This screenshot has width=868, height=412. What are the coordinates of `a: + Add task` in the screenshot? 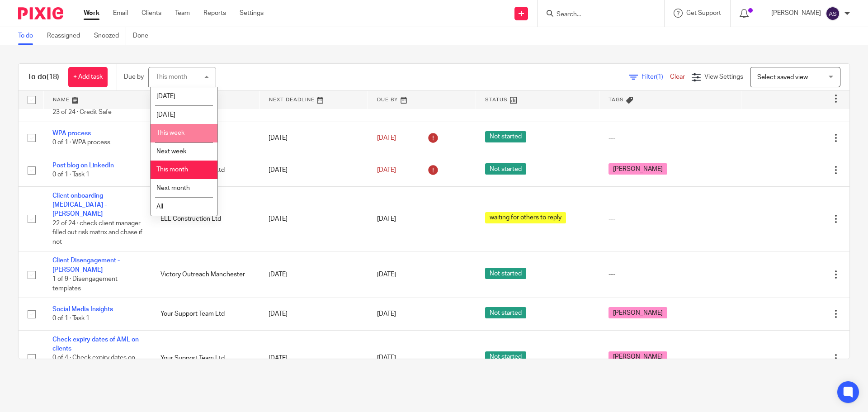 It's located at (88, 77).